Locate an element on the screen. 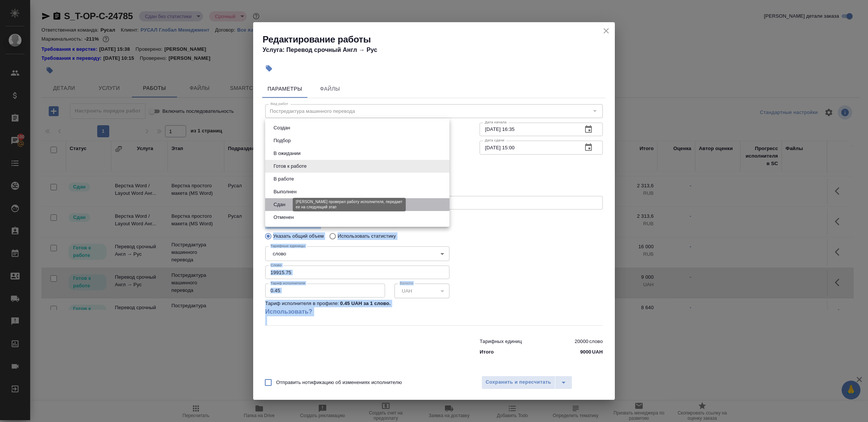 The height and width of the screenshot is (422, 868). button: Готов к работе is located at coordinates (290, 166).